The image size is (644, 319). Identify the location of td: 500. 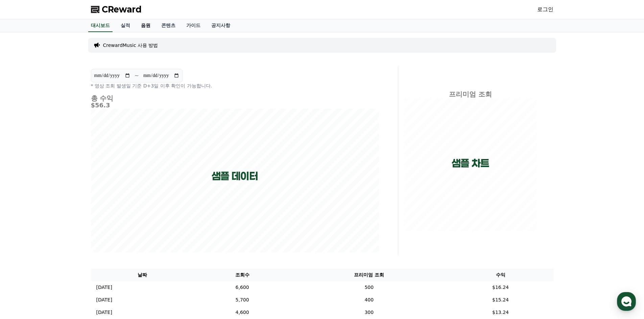
(369, 287).